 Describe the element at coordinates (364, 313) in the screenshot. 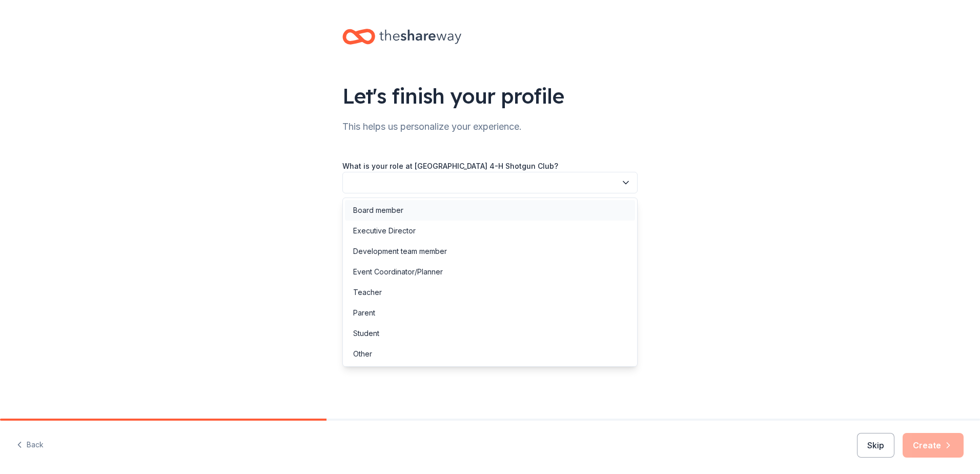

I see `div: Parent` at that location.